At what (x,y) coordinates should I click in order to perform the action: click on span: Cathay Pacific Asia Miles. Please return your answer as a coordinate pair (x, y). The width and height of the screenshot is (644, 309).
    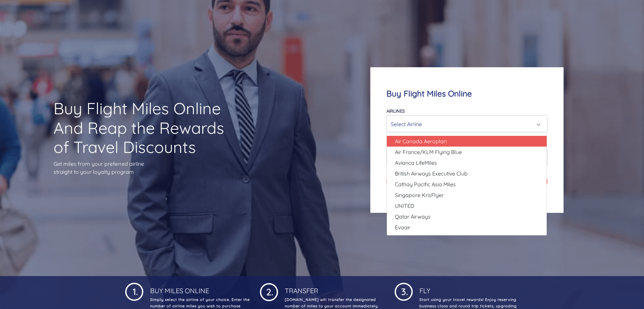
    Looking at the image, I should click on (425, 184).